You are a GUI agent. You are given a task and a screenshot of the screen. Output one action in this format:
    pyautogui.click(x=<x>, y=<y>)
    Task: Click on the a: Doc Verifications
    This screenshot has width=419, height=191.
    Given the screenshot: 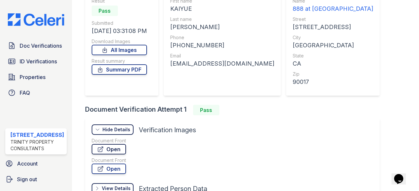 What is the action you would take?
    pyautogui.click(x=36, y=46)
    